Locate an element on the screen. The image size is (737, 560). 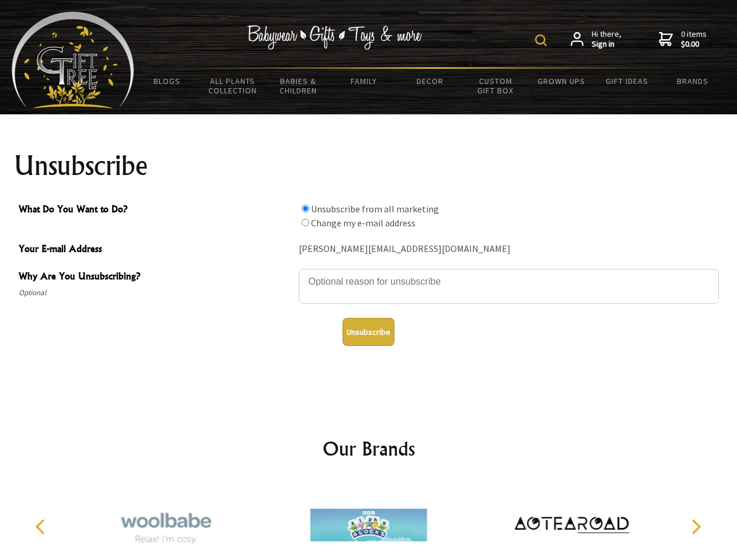
span: 0 items is located at coordinates (694, 39).